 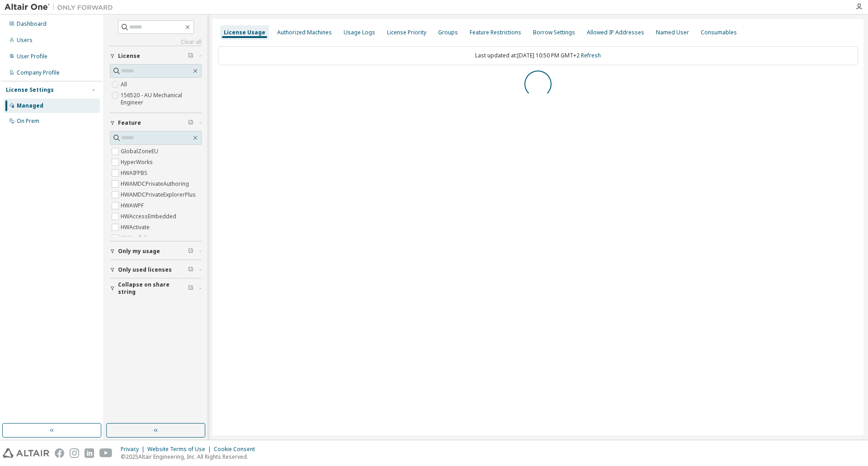 What do you see at coordinates (136, 227) in the screenshot?
I see `label: HWActivate` at bounding box center [136, 227].